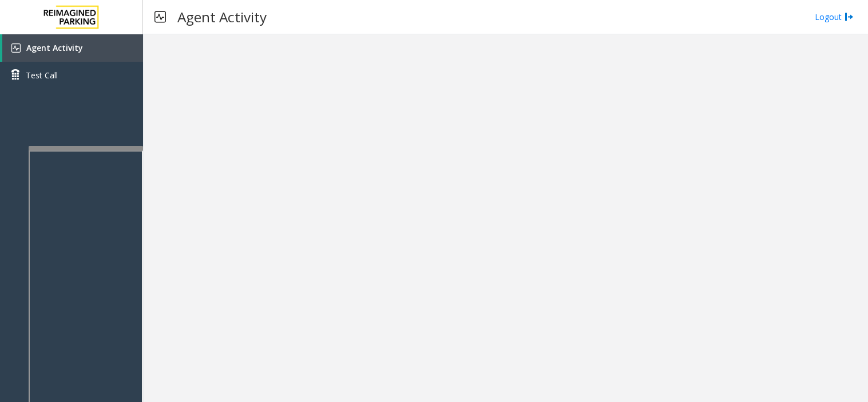  Describe the element at coordinates (222, 17) in the screenshot. I see `h3: Agent Activity` at that location.